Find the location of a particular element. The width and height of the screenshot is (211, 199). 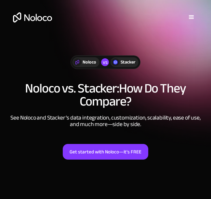

div: Stacker is located at coordinates (128, 62).